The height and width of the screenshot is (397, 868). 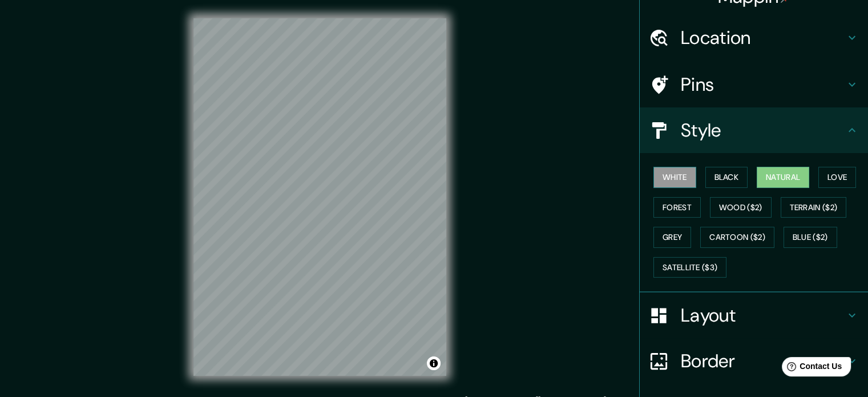 What do you see at coordinates (737, 237) in the screenshot?
I see `button: Cartoon ($2)` at bounding box center [737, 237].